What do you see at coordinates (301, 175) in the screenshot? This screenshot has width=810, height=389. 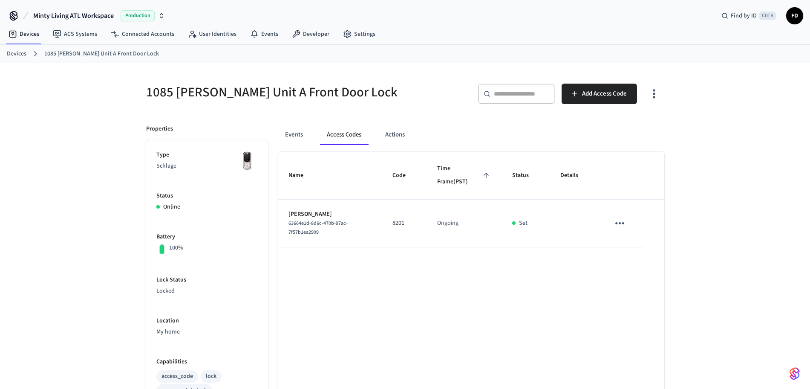 I see `span: Name` at bounding box center [301, 175].